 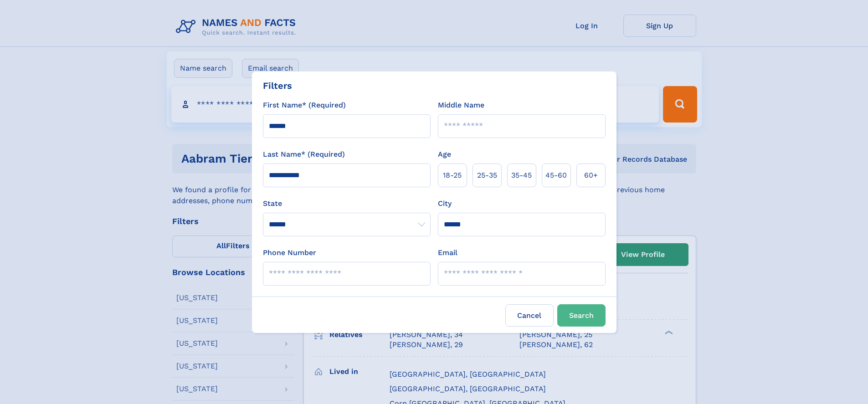 What do you see at coordinates (452, 176) in the screenshot?
I see `span: 18‑25` at bounding box center [452, 176].